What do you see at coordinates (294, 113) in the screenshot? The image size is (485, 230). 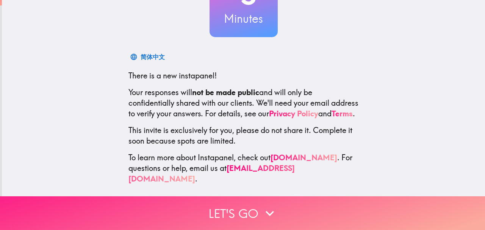 I see `a: Privacy Policy` at bounding box center [294, 113].